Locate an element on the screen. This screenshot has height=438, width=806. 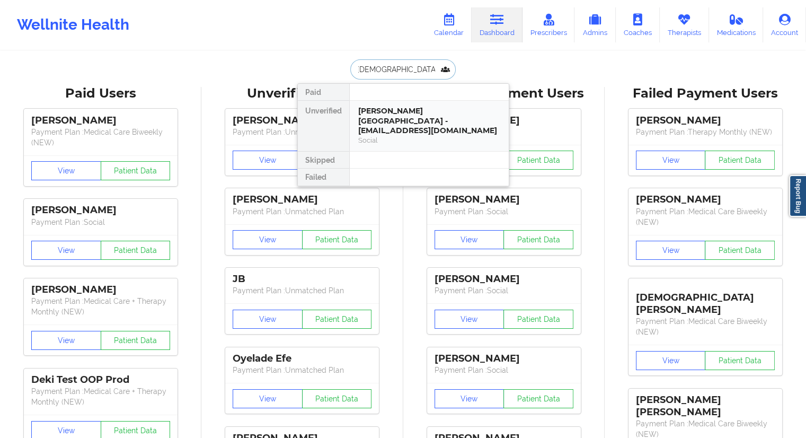
a: Medications is located at coordinates (736, 25).